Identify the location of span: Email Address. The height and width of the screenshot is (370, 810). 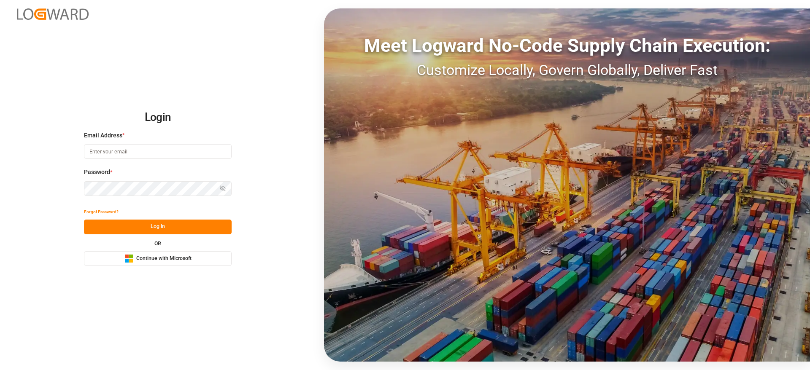
(103, 135).